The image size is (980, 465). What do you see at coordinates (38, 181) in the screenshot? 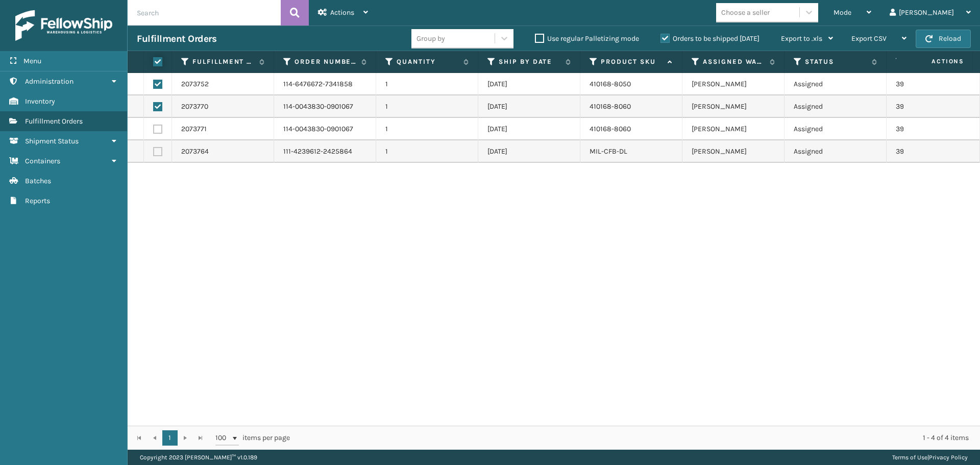
I see `span: Batches` at bounding box center [38, 181].